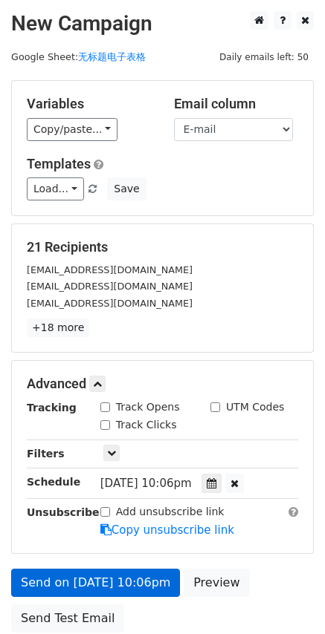 The width and height of the screenshot is (325, 634). What do you see at coordinates (63, 513) in the screenshot?
I see `strong: Unsubscribe` at bounding box center [63, 513].